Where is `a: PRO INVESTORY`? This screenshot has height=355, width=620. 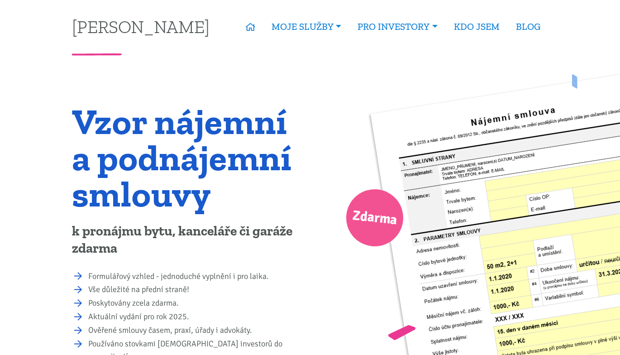
a: PRO INVESTORY is located at coordinates (397, 27).